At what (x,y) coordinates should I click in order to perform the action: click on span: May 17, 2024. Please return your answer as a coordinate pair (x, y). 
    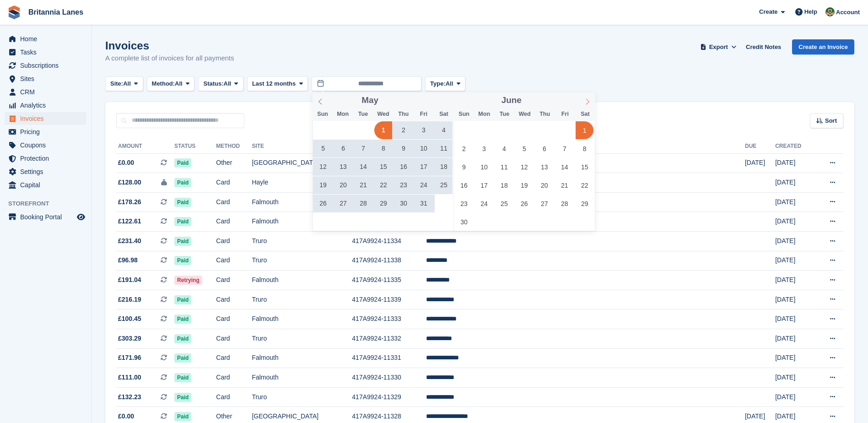
    Looking at the image, I should click on (423, 167).